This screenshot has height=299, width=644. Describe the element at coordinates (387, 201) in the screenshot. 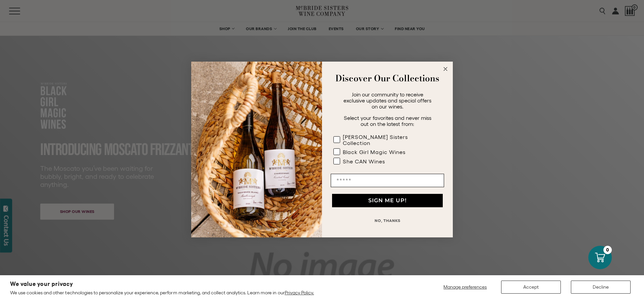

I see `button: SIGN ME UP!` at that location.